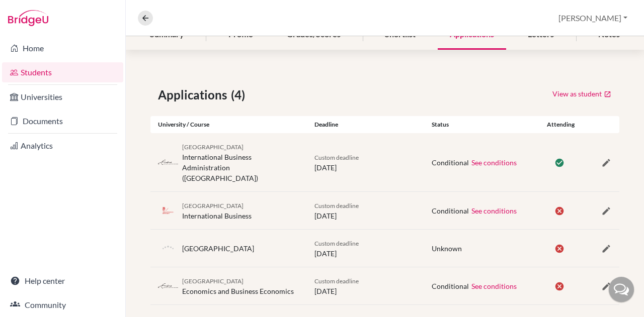 The image size is (644, 317). Describe the element at coordinates (33, 12) in the screenshot. I see `span: Súgó` at that location.